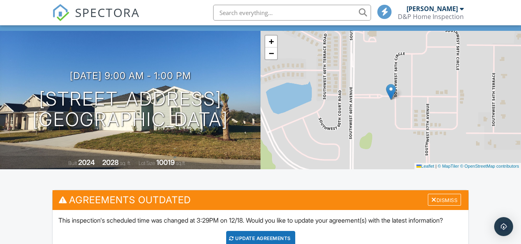 The width and height of the screenshot is (521, 244). Describe the element at coordinates (391, 92) in the screenshot. I see `img: Marker` at that location.